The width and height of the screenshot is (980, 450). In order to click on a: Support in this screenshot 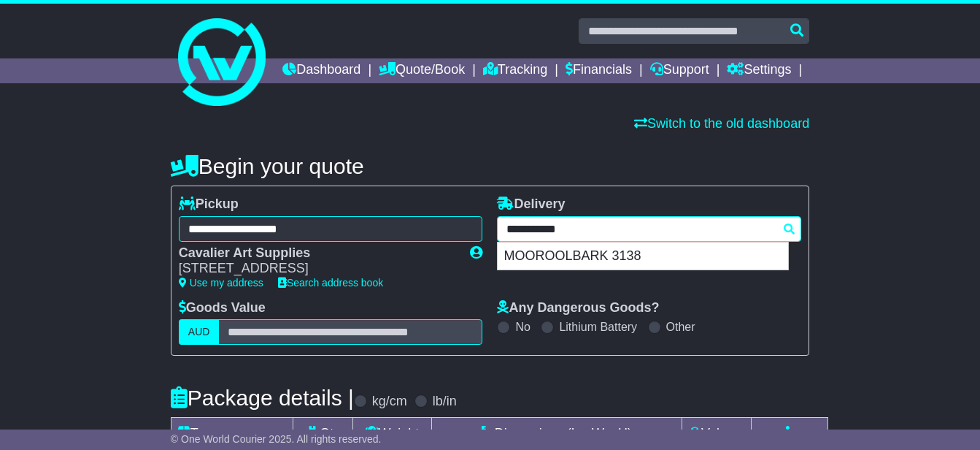, I will do `click(679, 71)`.